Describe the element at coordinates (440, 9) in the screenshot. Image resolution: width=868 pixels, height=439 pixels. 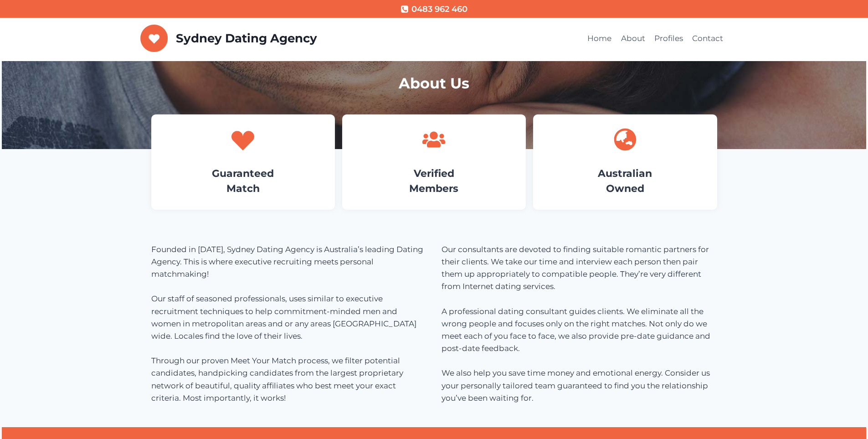
I see `span: 0483 962 460` at that location.